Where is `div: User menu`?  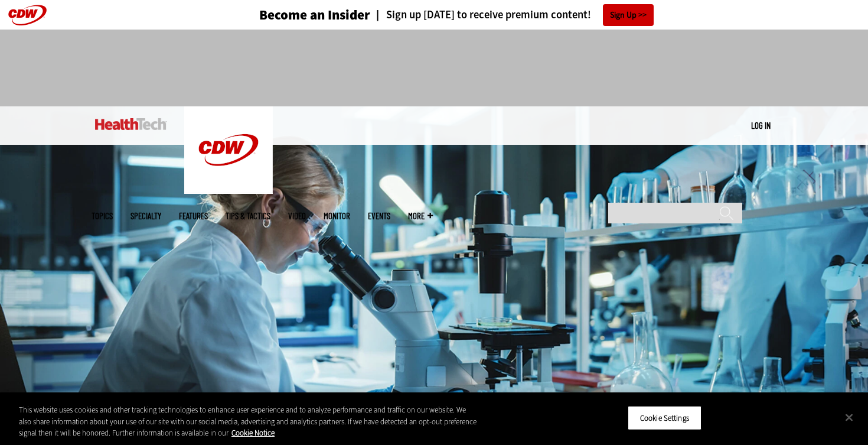
div: User menu is located at coordinates (761, 125).